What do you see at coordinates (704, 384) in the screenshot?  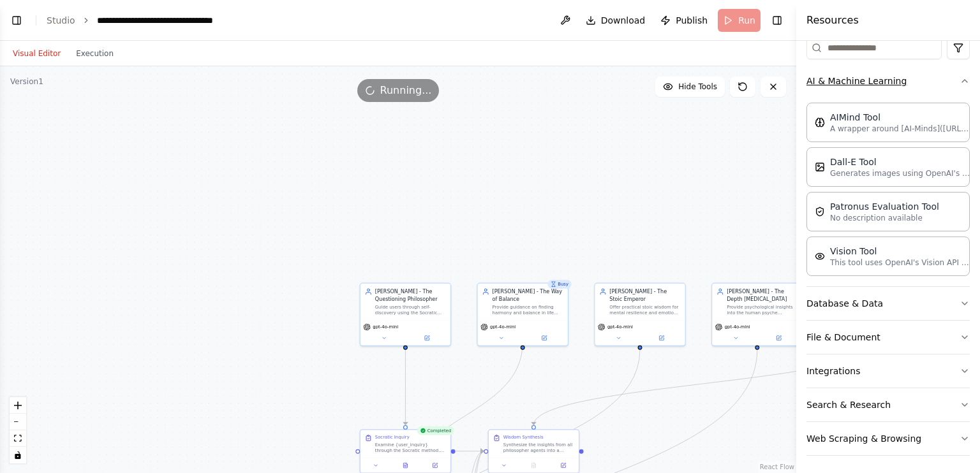 I see `g: Edge from 4f409c31-49ff-4519-8c7d-311d73ae0edf to aa46d064-ded0-4daa-bcfe-8cd0870c1a0a` at bounding box center [704, 384].